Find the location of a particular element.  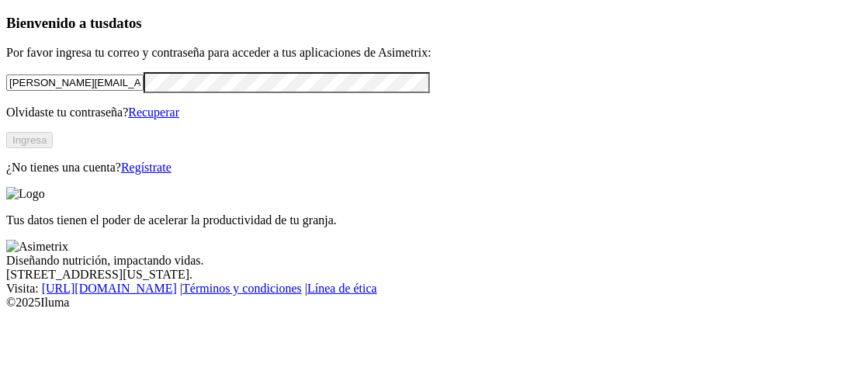

p: Por favor ingresa tu correo y contraseña para acceder a tus aplicaciones de Asimetrix: is located at coordinates (426, 53).